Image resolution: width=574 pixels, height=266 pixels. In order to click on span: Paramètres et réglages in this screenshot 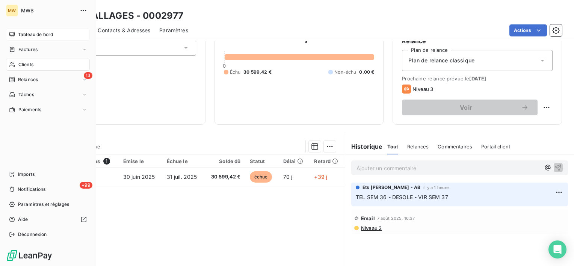, I will do `click(44, 204)`.